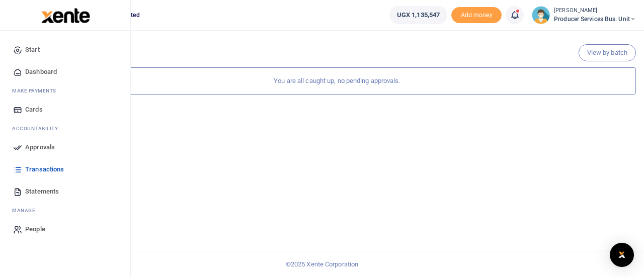 This screenshot has width=644, height=277. Describe the element at coordinates (595, 19) in the screenshot. I see `span: Producer Services Bus. Unit` at that location.